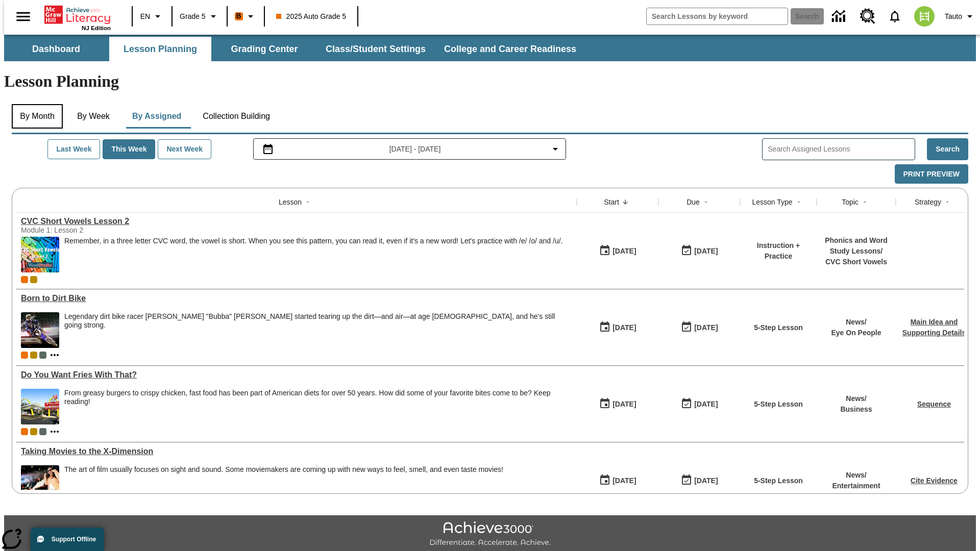 This screenshot has width=980, height=551. What do you see at coordinates (934, 404) in the screenshot?
I see `a: Sequence` at bounding box center [934, 404].